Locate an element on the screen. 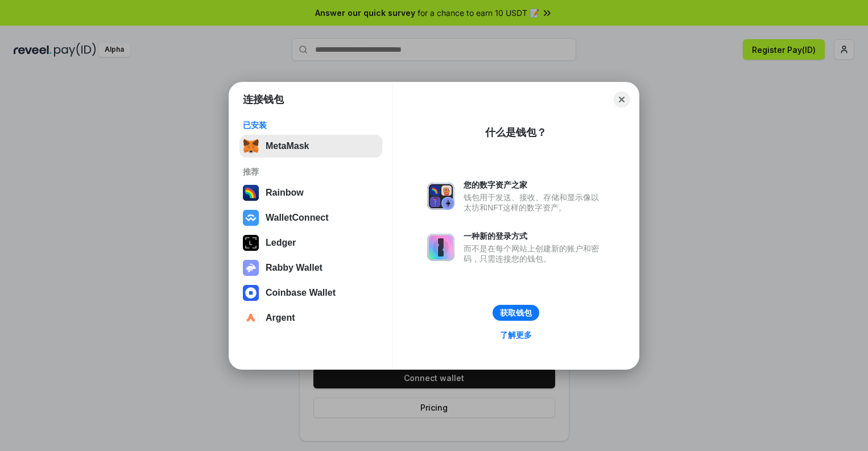  div: 了解更多 is located at coordinates (516, 335).